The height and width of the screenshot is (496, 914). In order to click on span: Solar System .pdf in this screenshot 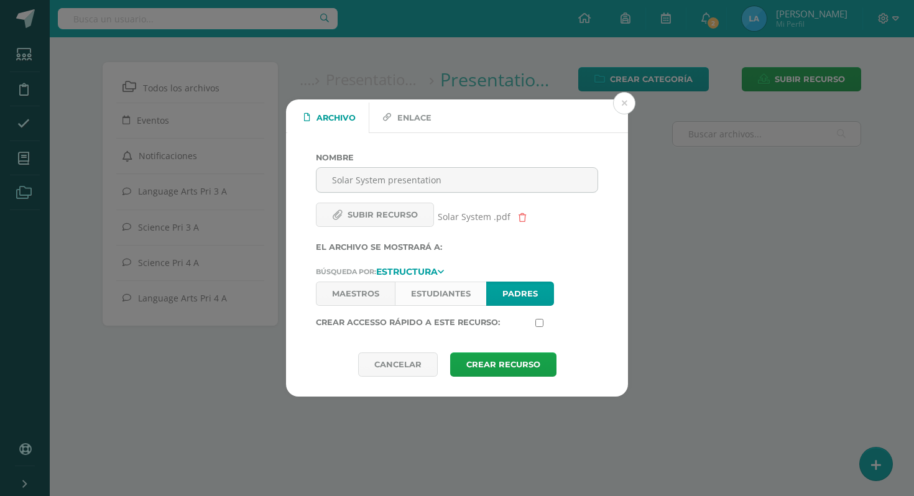, I will do `click(474, 216)`.